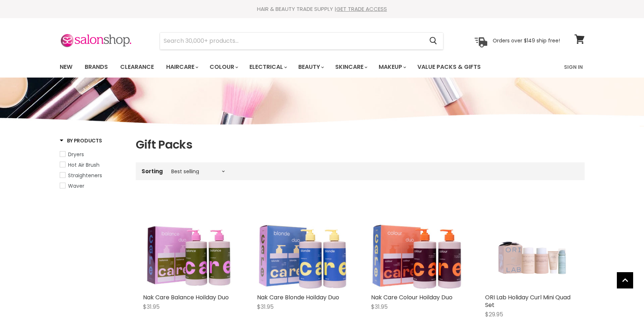  Describe the element at coordinates (96, 67) in the screenshot. I see `a: Brands` at that location.